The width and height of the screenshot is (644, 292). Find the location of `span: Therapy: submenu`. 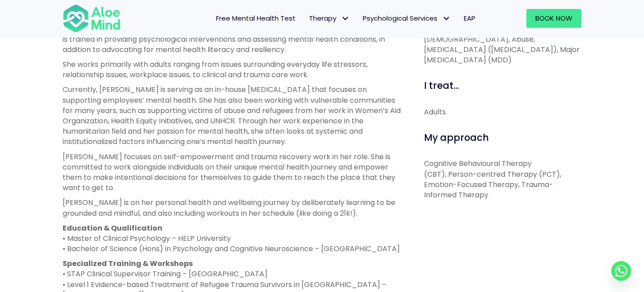

span: Therapy: submenu is located at coordinates (345, 18).